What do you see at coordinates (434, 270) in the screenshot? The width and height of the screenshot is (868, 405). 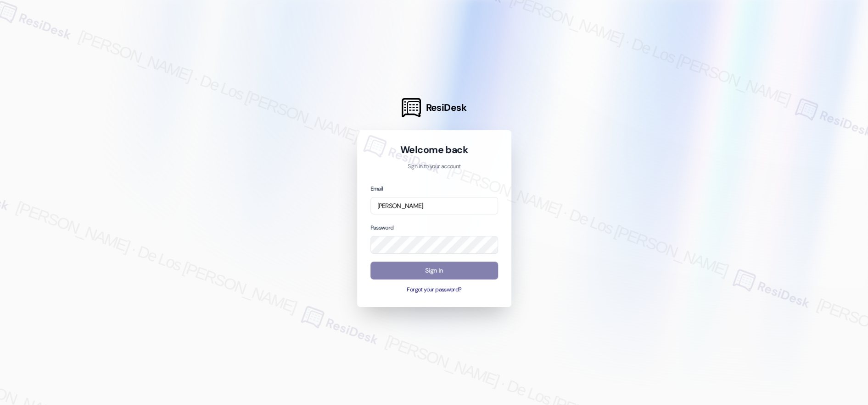 I see `button: Sign In` at bounding box center [434, 270].